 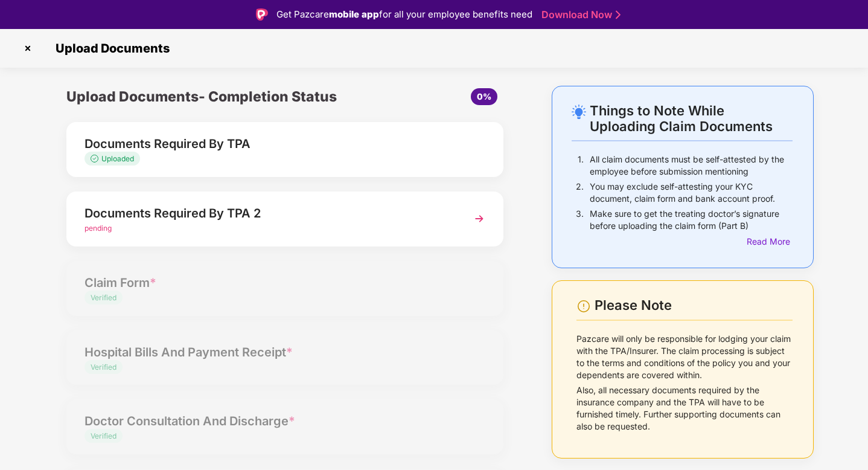 What do you see at coordinates (684, 357) in the screenshot?
I see `p: Pazcare will only be responsible for lodging your claim with the TPA/Insurer. The claim processin...` at bounding box center [684, 357].